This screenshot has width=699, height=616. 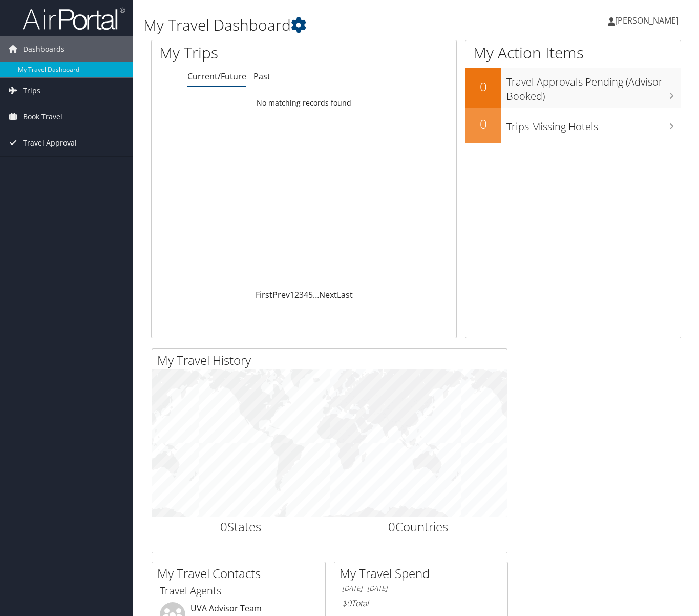 I want to click on a: Last, so click(x=345, y=294).